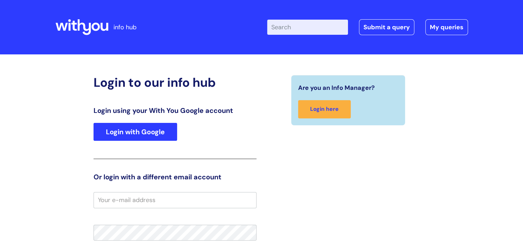 The height and width of the screenshot is (242, 523). What do you see at coordinates (175, 110) in the screenshot?
I see `h3: Login using your With You Google account` at bounding box center [175, 110].